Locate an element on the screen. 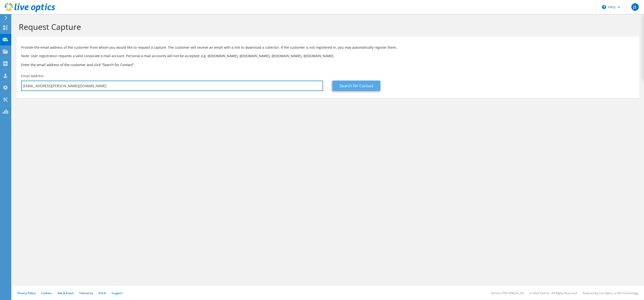  a: Search for Contact is located at coordinates (356, 86).